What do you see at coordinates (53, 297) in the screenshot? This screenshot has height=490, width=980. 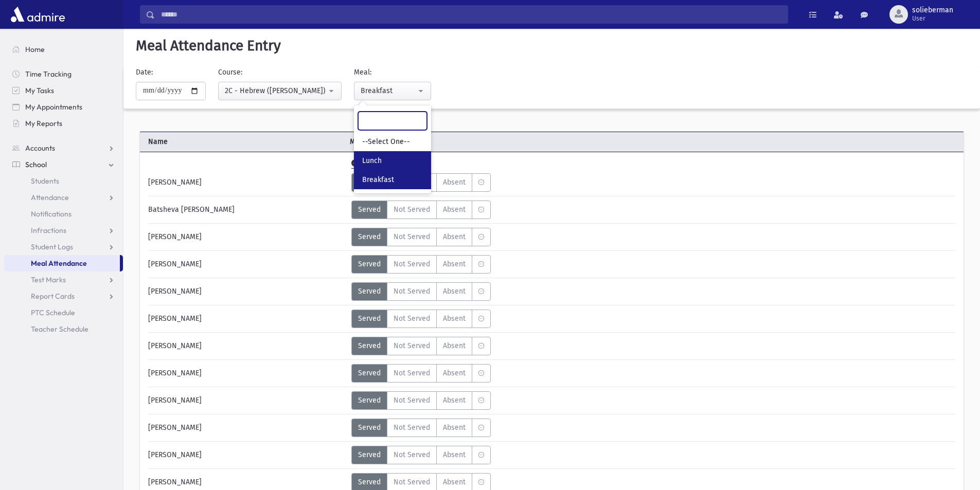 I see `span: Report Cards` at bounding box center [53, 297].